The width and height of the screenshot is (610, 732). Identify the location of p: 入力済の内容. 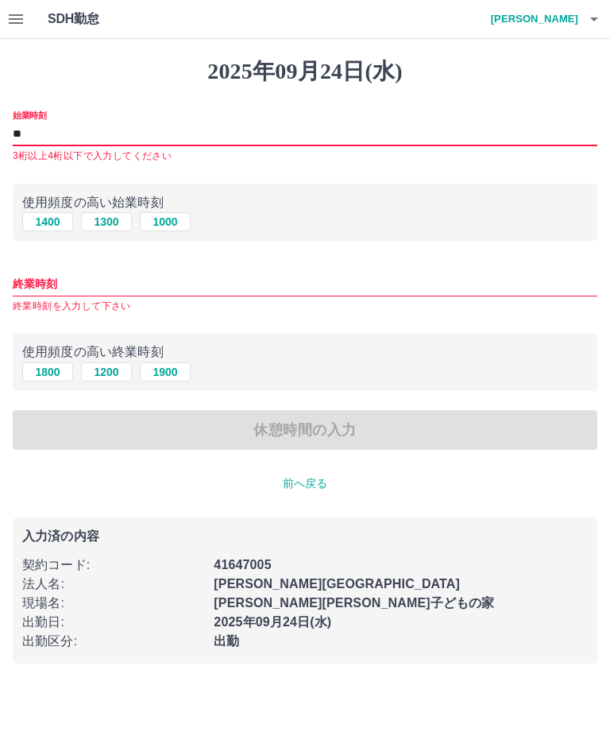
(305, 536).